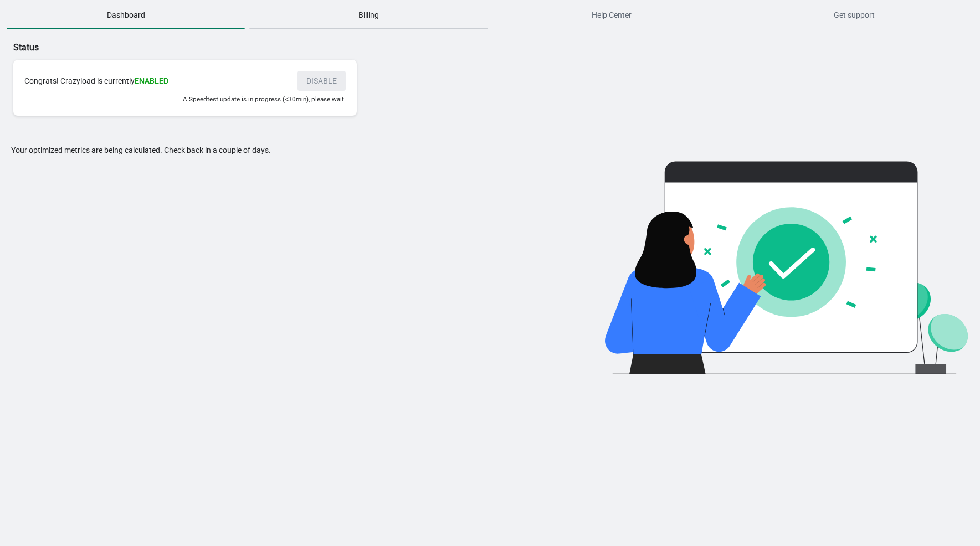 This screenshot has height=546, width=980. Describe the element at coordinates (787, 259) in the screenshot. I see `img: analysis-waiting-illustration-d04af50a.svg` at that location.